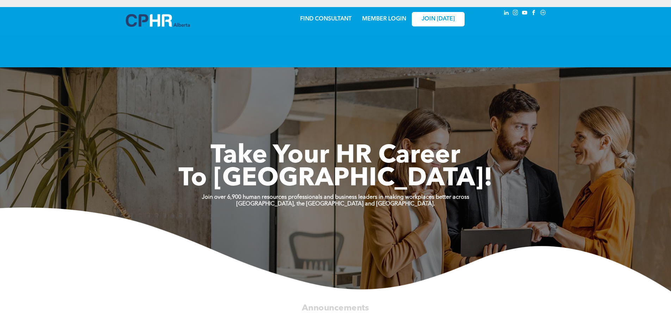 The height and width of the screenshot is (321, 671). What do you see at coordinates (543, 13) in the screenshot?
I see `a: Social network` at bounding box center [543, 13].